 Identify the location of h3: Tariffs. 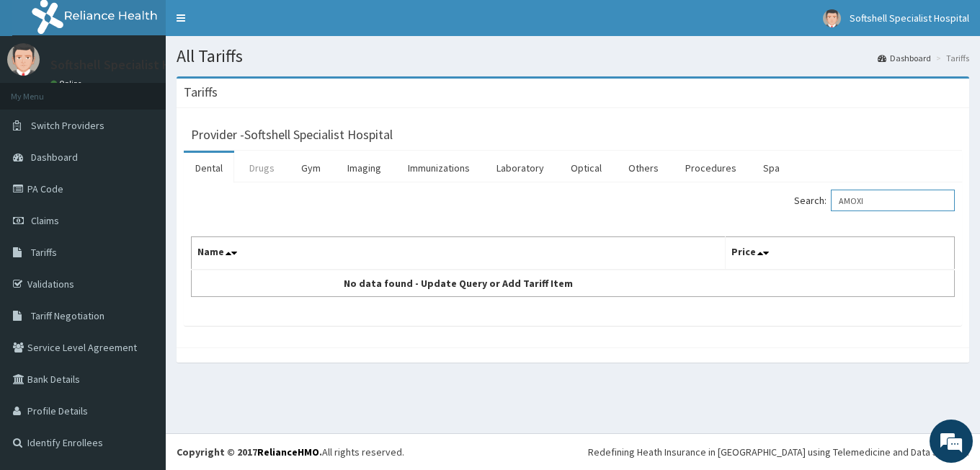
(201, 93).